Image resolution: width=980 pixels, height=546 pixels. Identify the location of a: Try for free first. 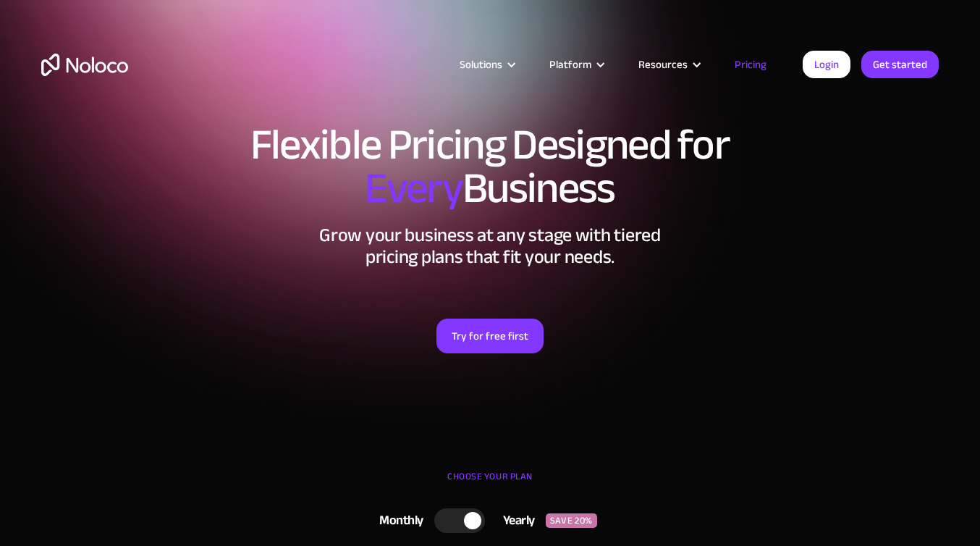
(490, 336).